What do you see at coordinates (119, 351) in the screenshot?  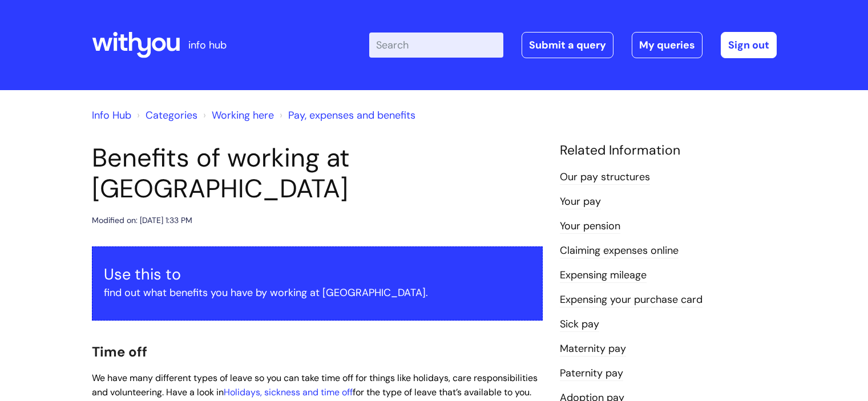 I see `span: Time off` at bounding box center [119, 351].